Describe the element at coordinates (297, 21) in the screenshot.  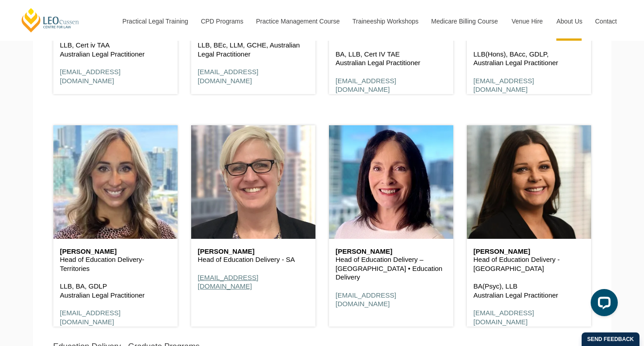
I see `a: Practice Management Course` at that location.